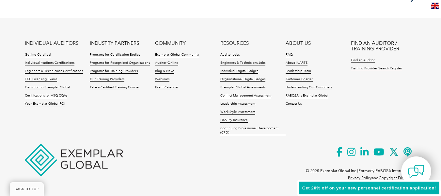  I want to click on a: Understanding Our Customers, so click(309, 87).